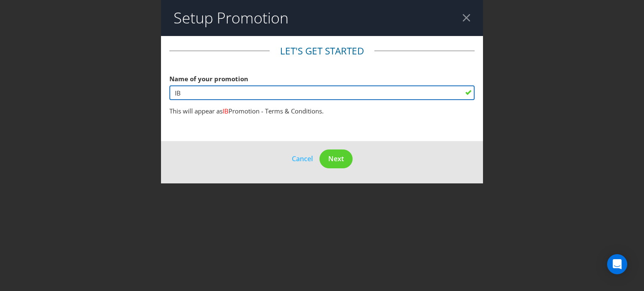  I want to click on span: IB, so click(226, 111).